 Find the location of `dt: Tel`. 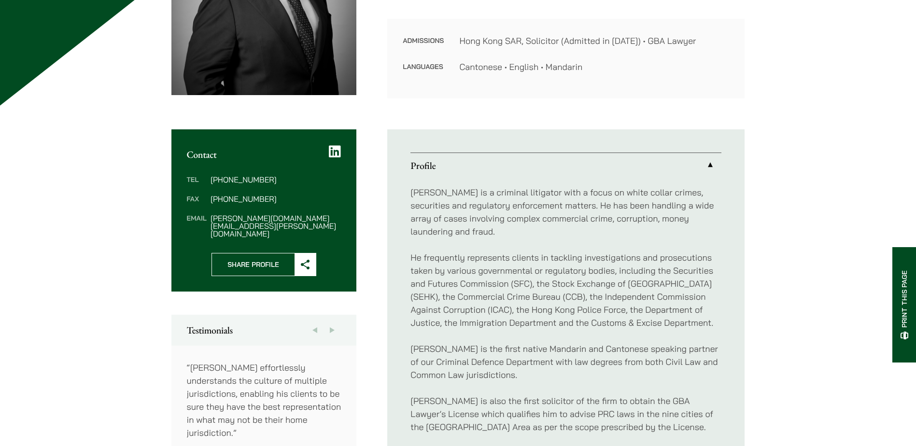

dt: Tel is located at coordinates (197, 185).